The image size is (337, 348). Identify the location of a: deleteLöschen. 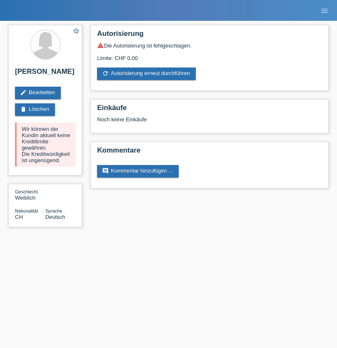
(35, 110).